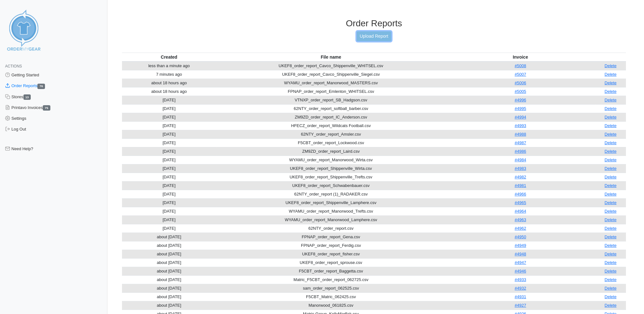 The height and width of the screenshot is (314, 644). What do you see at coordinates (520, 100) in the screenshot?
I see `a: #4996` at bounding box center [520, 100].